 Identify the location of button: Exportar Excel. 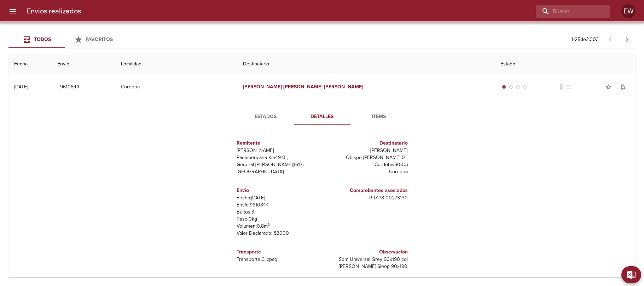
(631, 275).